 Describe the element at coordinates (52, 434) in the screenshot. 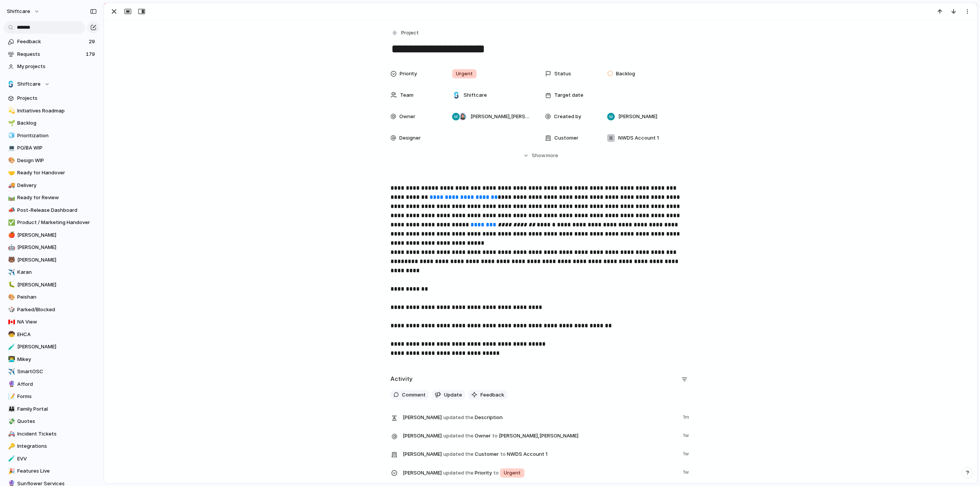

I see `div: 🚑Incident Tickets` at that location.